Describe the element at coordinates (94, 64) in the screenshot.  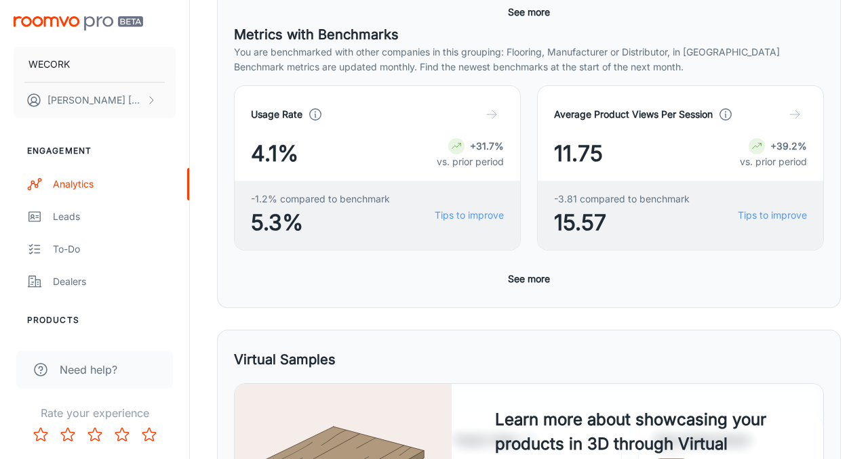
I see `button: WECORK` at that location.